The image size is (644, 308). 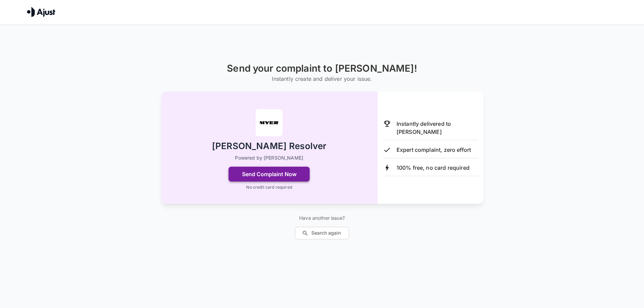 What do you see at coordinates (434, 150) in the screenshot?
I see `p: Expert complaint, zero effort` at bounding box center [434, 150].